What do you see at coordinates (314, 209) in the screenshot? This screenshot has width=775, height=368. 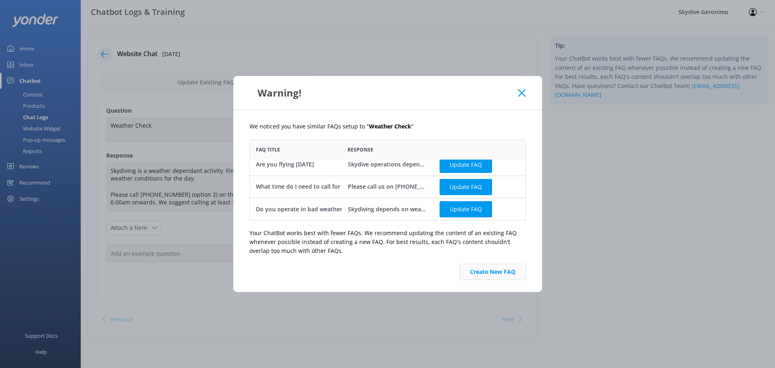 I see `div: Do you operate in bad weather conditions` at bounding box center [314, 209].